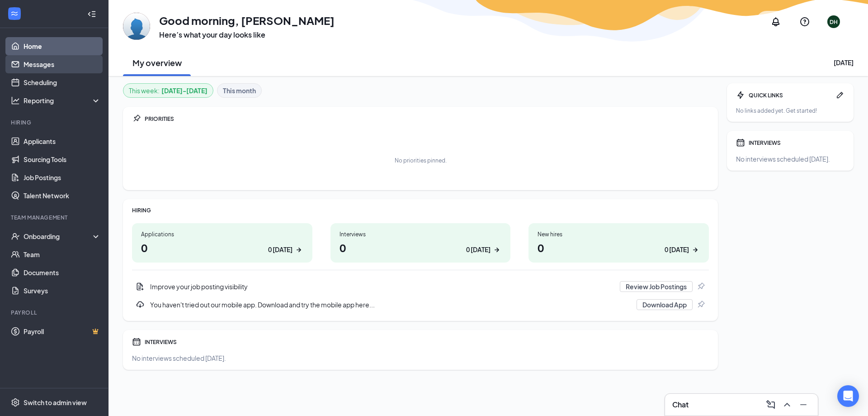 The width and height of the screenshot is (868, 416). Describe the element at coordinates (776, 22) in the screenshot. I see `svg: Notifications` at that location.